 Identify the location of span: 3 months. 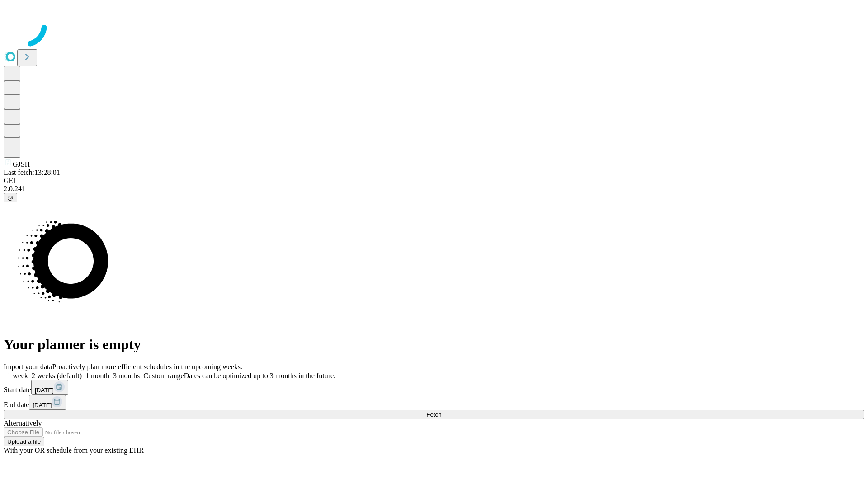
(126, 376).